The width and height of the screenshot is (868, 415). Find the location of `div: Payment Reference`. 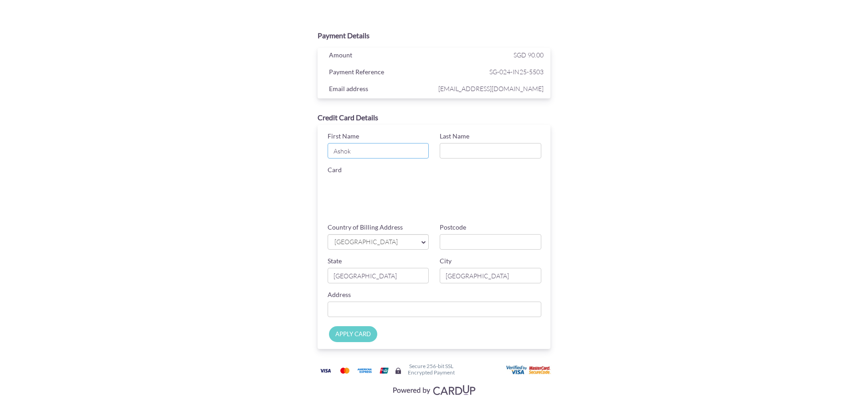

div: Payment Reference is located at coordinates (379, 73).